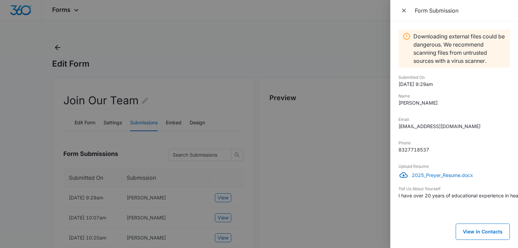 The image size is (518, 248). Describe the element at coordinates (454, 143) in the screenshot. I see `dt: Phone` at that location.